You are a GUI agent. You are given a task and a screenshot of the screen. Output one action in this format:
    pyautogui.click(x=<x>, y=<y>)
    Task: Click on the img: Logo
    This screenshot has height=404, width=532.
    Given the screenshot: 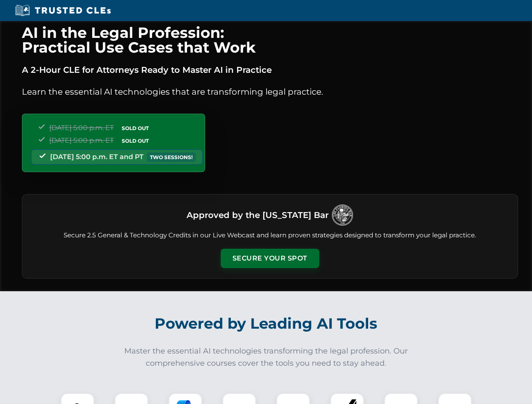 What is the action you would take?
    pyautogui.click(x=343, y=215)
    